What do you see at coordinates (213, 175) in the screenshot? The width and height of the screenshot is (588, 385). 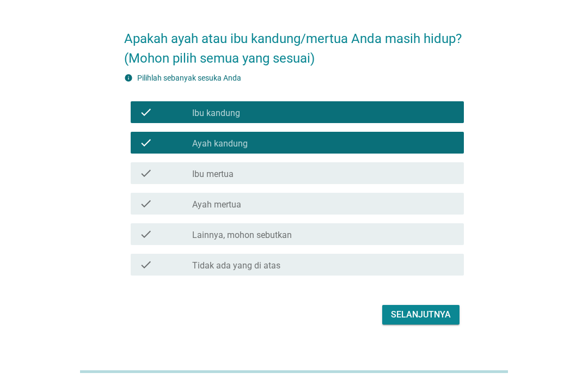 I see `label: Ibu mertua` at bounding box center [213, 175].